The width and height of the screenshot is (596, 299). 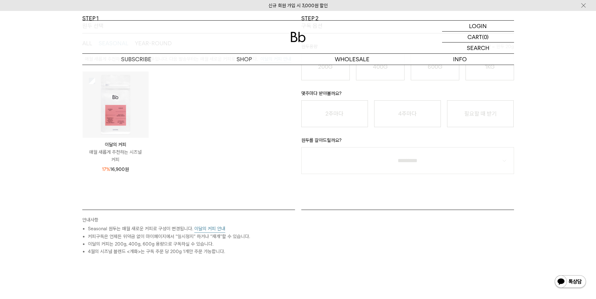 I want to click on li: 이달의 커피는 200g, 400g, 600g 용량으로 구독하실 수 있습니다., so click(x=191, y=244).